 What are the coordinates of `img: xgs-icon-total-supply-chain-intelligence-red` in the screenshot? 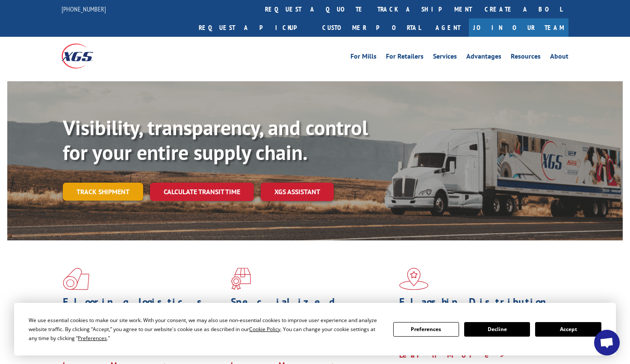 It's located at (76, 279).